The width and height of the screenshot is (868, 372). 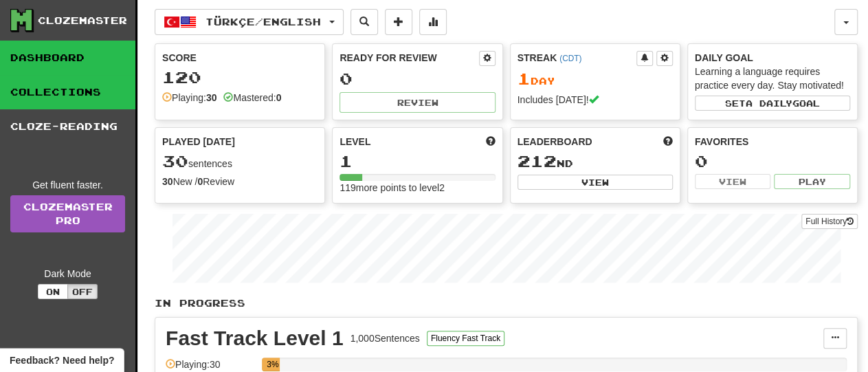 What do you see at coordinates (175, 161) in the screenshot?
I see `span: 30` at bounding box center [175, 161].